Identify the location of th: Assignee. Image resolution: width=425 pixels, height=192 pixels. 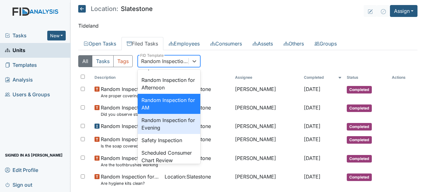
(267, 77).